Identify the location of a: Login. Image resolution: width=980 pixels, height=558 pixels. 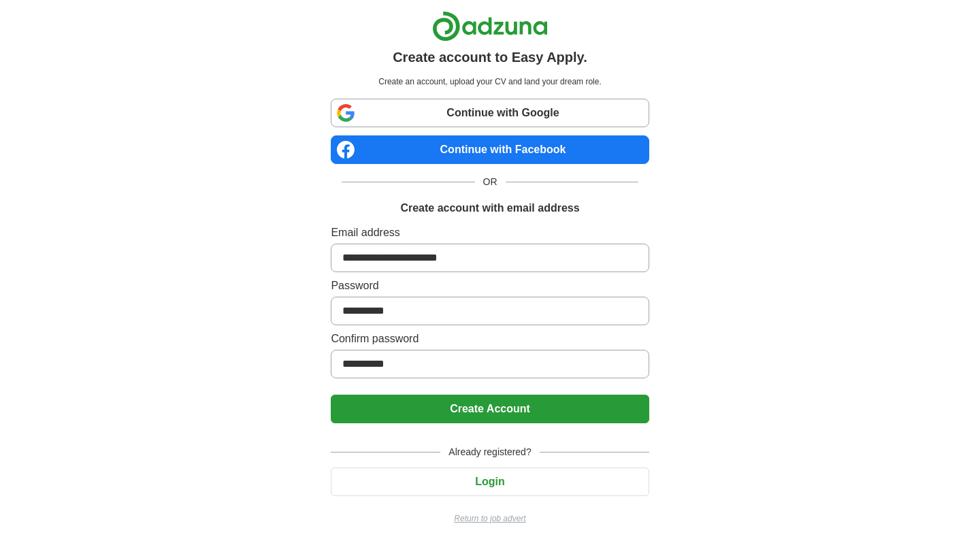
(490, 481).